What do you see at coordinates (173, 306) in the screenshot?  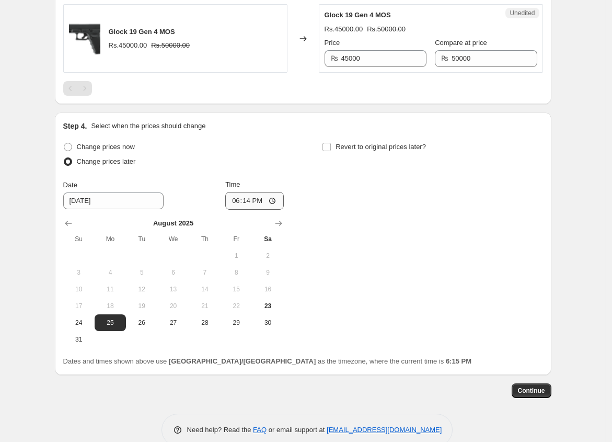 I see `span: 20` at bounding box center [173, 306].